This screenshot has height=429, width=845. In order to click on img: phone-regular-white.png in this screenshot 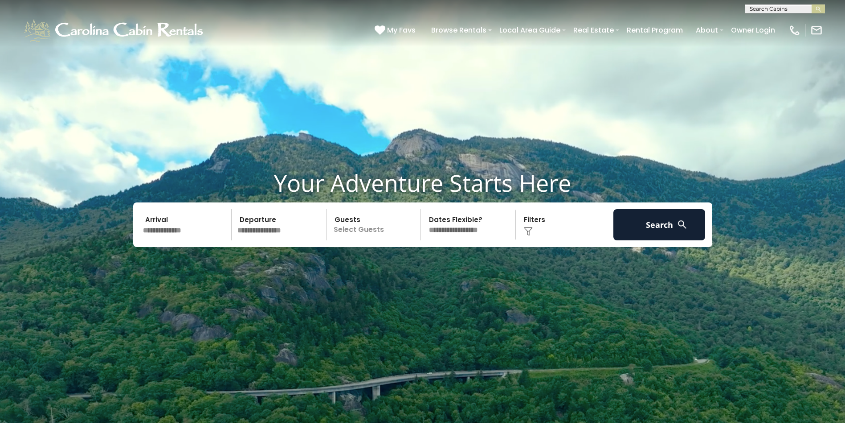, I will do `click(795, 30)`.